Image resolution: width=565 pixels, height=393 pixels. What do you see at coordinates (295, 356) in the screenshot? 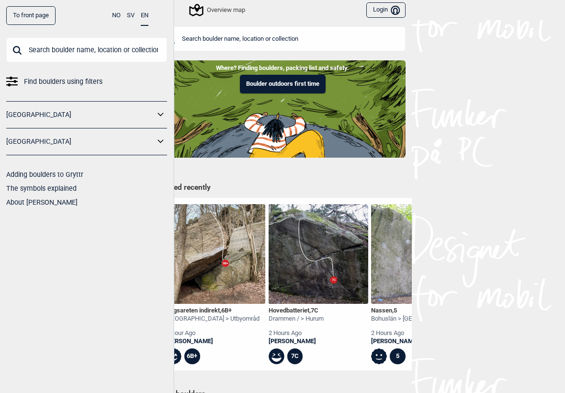
I see `div: 7C` at bounding box center [295, 356].